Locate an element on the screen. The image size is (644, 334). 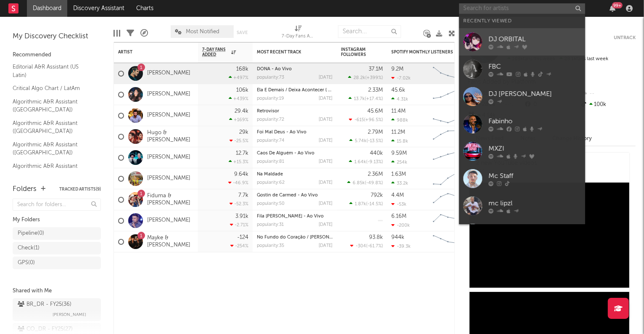
div: Gostin de Carmed - Ao Vivo is located at coordinates (295, 195).